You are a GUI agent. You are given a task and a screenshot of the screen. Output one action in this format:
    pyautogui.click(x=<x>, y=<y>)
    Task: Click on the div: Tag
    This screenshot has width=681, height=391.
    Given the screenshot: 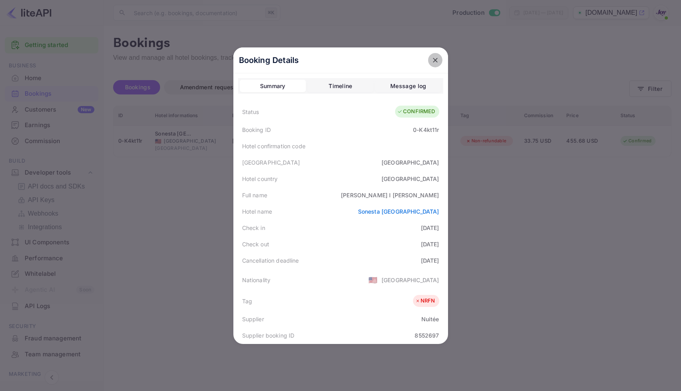 What is the action you would take?
    pyautogui.click(x=247, y=301)
    